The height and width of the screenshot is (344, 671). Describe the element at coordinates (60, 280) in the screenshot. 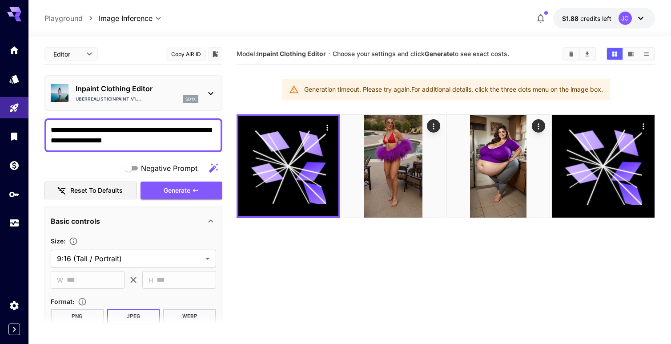

I see `span: W` at that location.